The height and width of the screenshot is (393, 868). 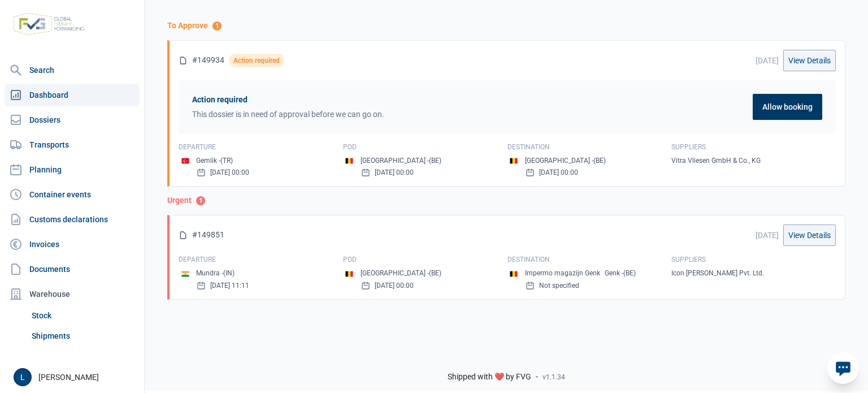 What do you see at coordinates (72, 70) in the screenshot?
I see `a: Search` at bounding box center [72, 70].